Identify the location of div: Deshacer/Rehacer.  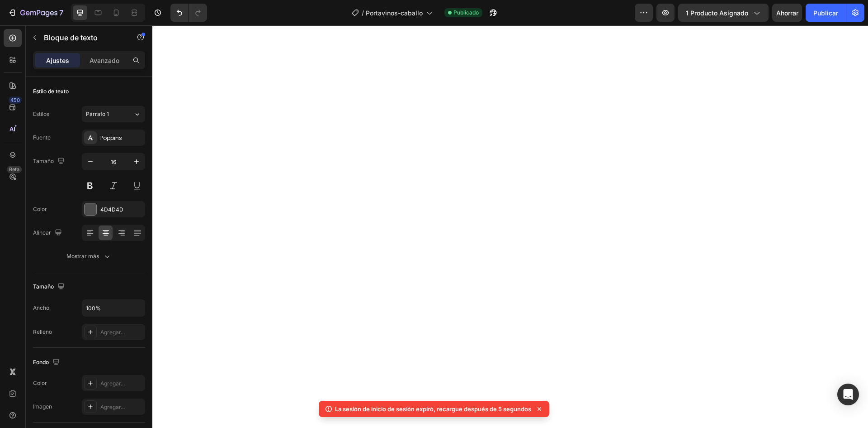
(189, 13).